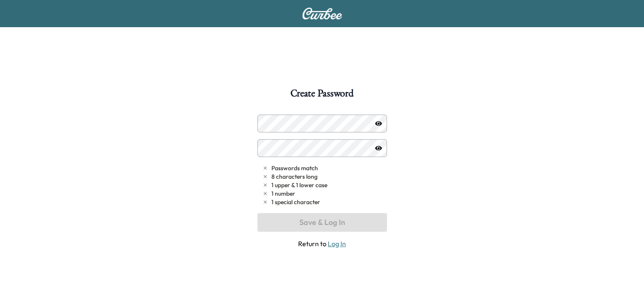  What do you see at coordinates (295, 177) in the screenshot?
I see `span: 8 characters long` at bounding box center [295, 177].